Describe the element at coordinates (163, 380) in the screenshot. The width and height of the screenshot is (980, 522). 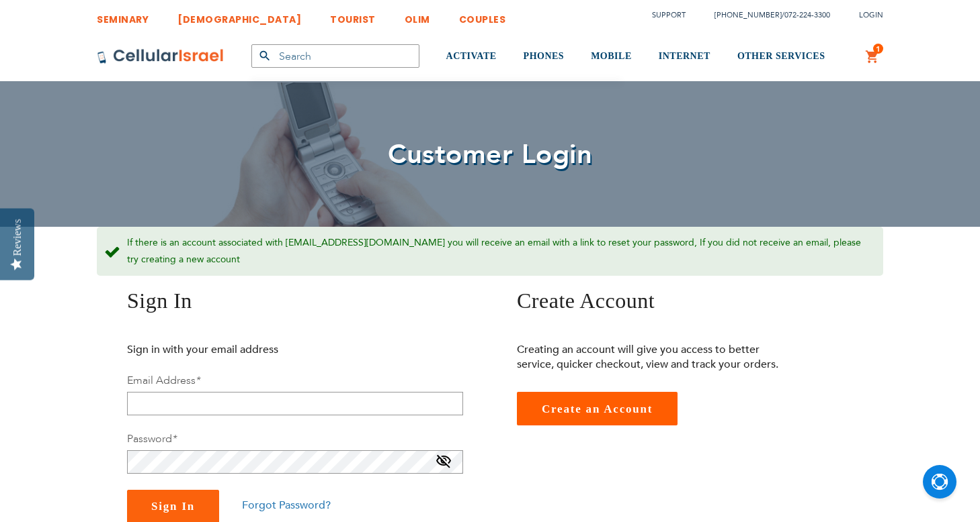
I see `label: Email Address` at that location.